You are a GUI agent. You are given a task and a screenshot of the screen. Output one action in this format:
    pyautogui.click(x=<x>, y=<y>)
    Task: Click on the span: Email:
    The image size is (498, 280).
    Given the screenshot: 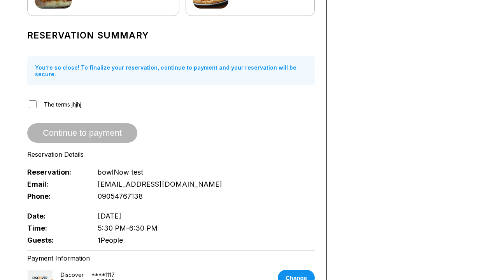 What is the action you would take?
    pyautogui.click(x=56, y=184)
    